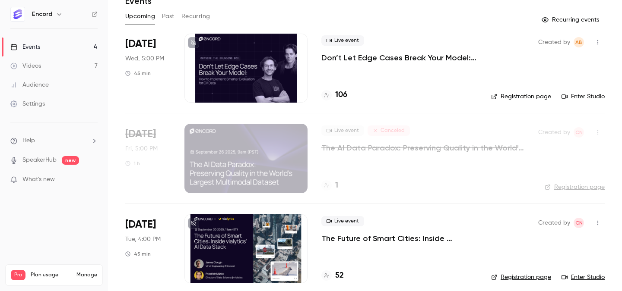 Image resolution: width=622 pixels, height=291 pixels. What do you see at coordinates (18, 14) in the screenshot?
I see `img: Encord` at bounding box center [18, 14].